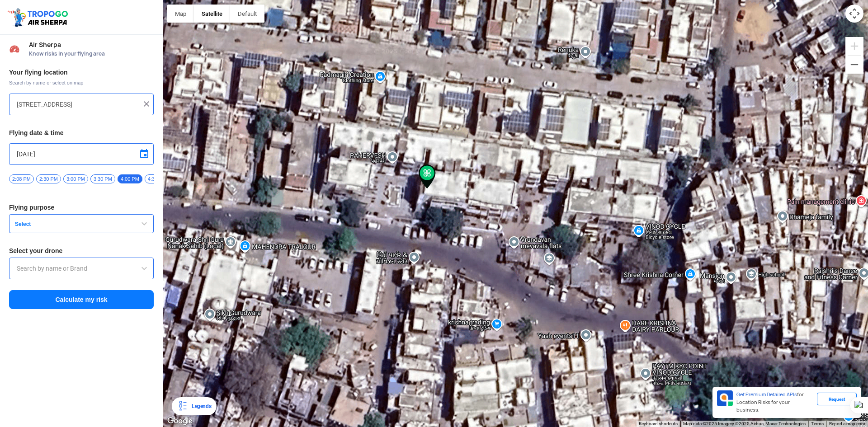 The width and height of the screenshot is (868, 427). I want to click on span: 3:00 PM, so click(76, 179).